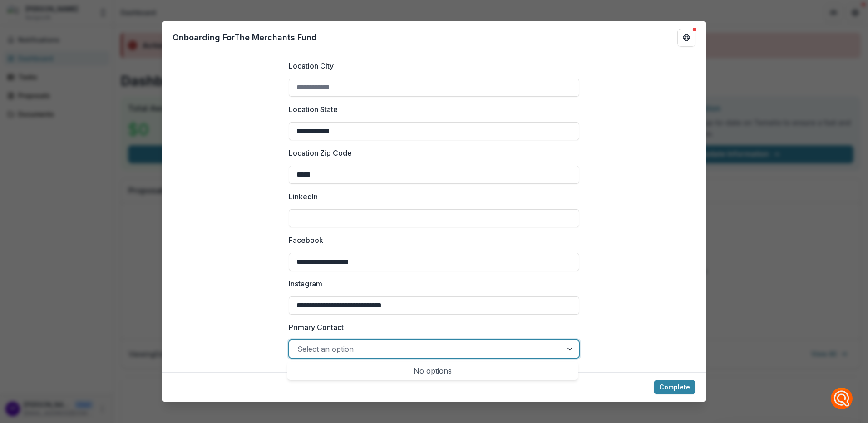  What do you see at coordinates (433, 370) in the screenshot?
I see `div: Select options list` at bounding box center [433, 370].